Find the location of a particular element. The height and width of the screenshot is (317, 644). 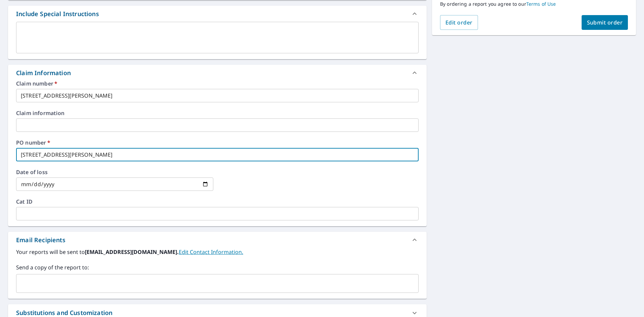

button: Edit order is located at coordinates (459, 23).